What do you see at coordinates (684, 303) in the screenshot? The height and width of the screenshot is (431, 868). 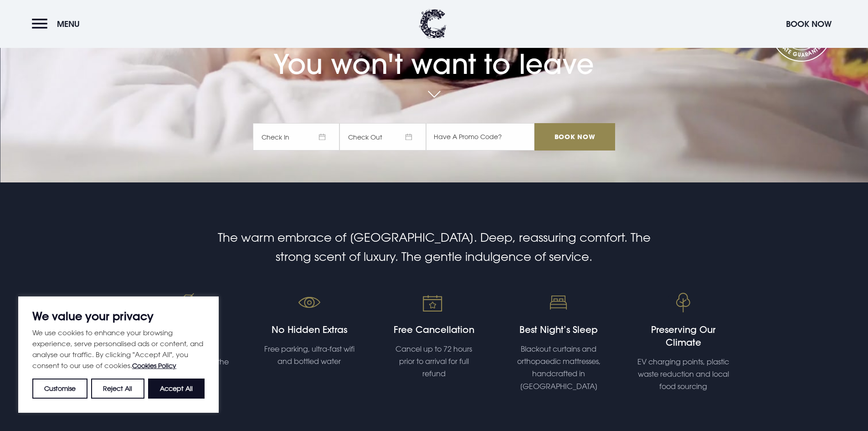 I see `img: Event venue Bangor, Northern Ireland` at bounding box center [684, 303].